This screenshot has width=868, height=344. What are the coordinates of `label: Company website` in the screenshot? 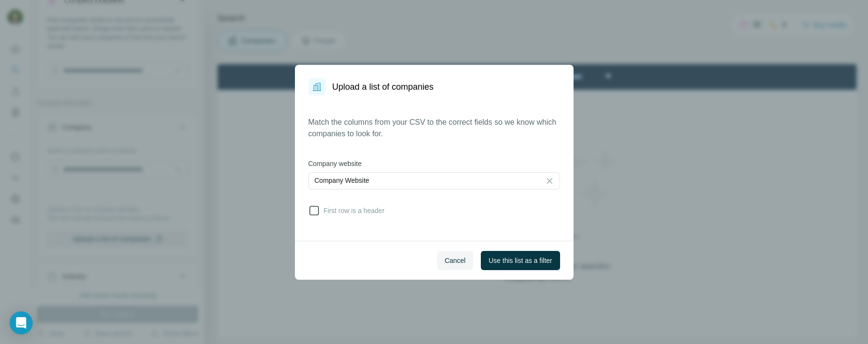 It's located at (434, 164).